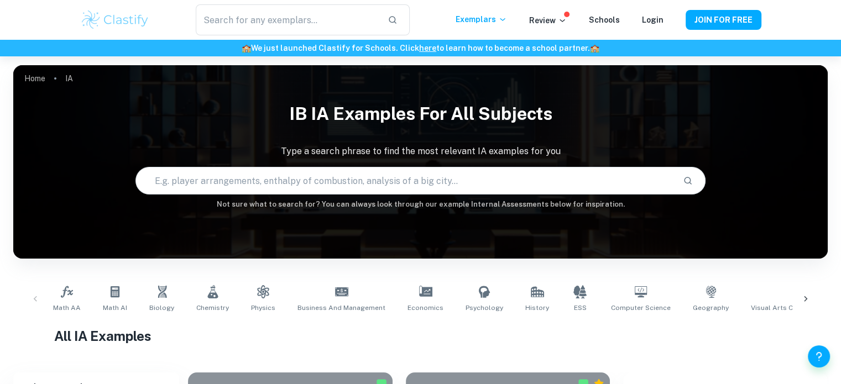  What do you see at coordinates (162, 308) in the screenshot?
I see `span: Biology` at bounding box center [162, 308].